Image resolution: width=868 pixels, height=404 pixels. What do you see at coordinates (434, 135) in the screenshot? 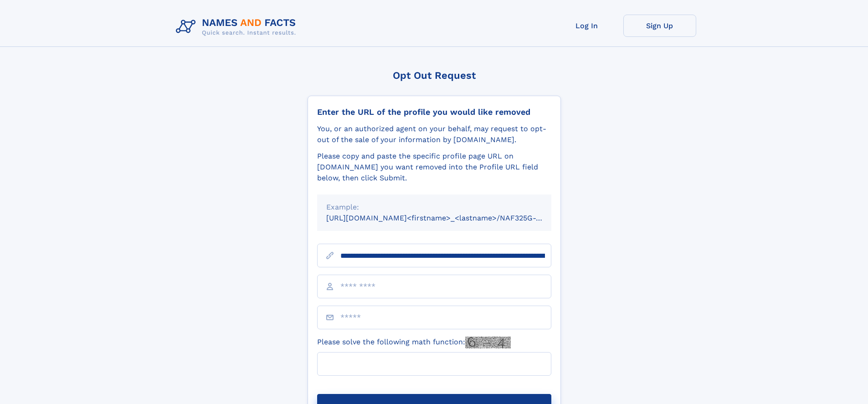
I see `div: You, or an authorized agent on your behalf, may request to opt-out of the sale of your informatio...` at bounding box center [434, 135].